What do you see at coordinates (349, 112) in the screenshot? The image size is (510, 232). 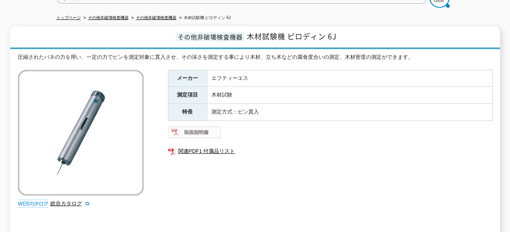 I see `td: 測定方式：ピン貫入` at bounding box center [349, 112].